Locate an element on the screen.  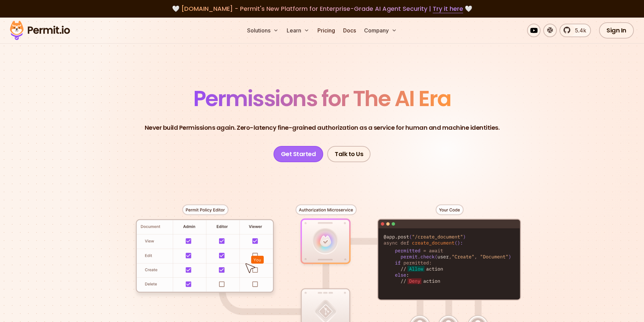
span: Permissions for The AI Era is located at coordinates (322, 99).